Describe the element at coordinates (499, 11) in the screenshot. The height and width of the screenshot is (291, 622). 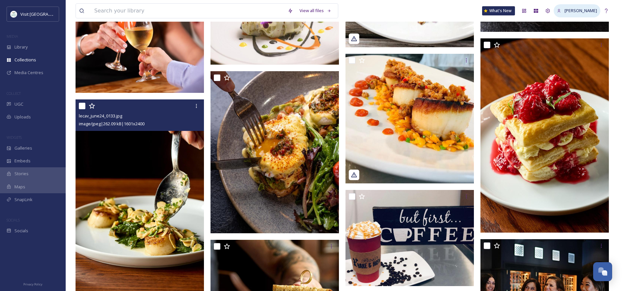
I see `div: What's New` at that location.